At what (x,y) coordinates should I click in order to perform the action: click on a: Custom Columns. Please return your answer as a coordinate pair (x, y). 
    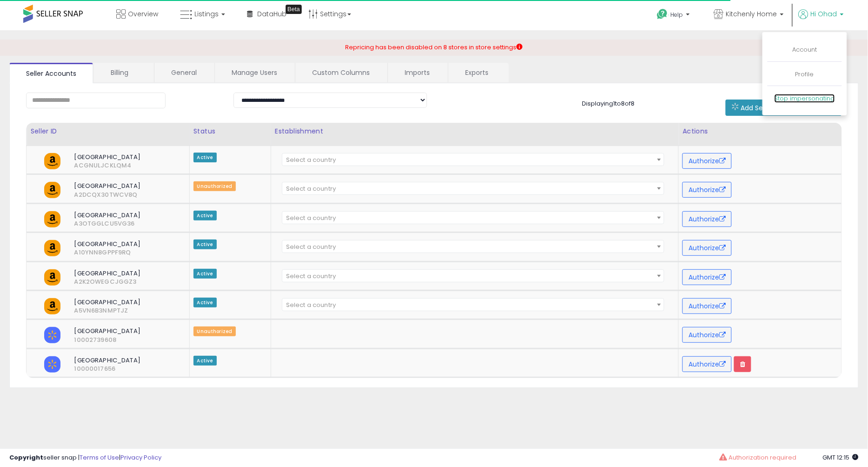
    Looking at the image, I should click on (341, 73).